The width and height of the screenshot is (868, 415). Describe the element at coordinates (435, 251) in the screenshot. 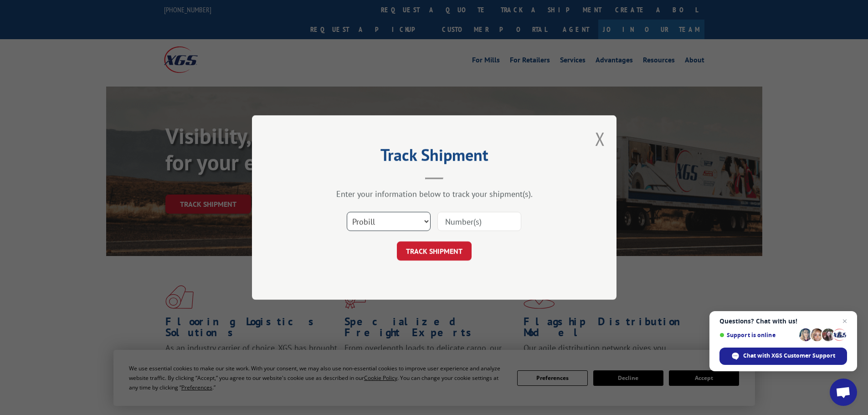

I see `button: TRACK SHIPMENT` at that location.